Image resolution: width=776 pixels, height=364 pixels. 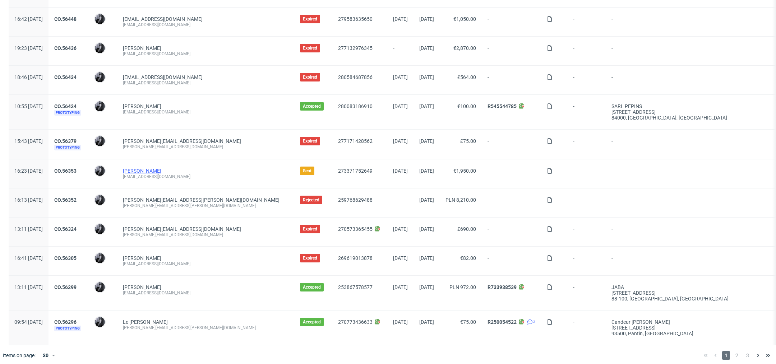 I want to click on span: Rejected, so click(x=311, y=200).